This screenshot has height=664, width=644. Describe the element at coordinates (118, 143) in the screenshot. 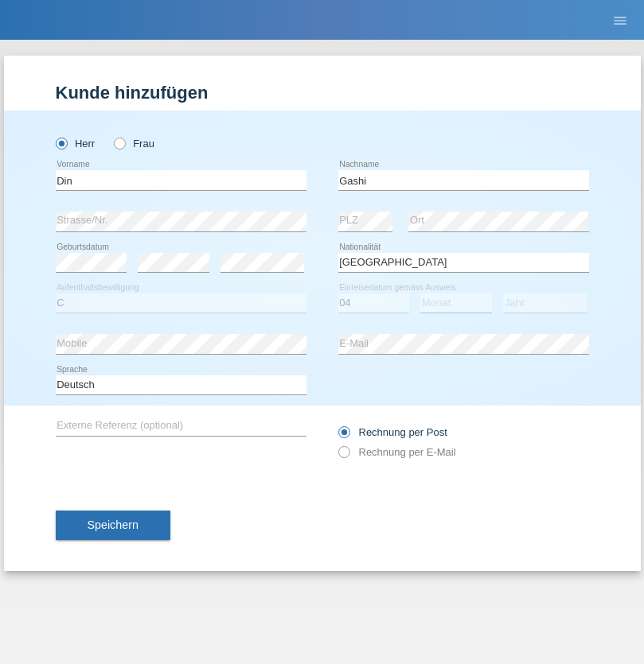

I see `input: Frau` at that location.